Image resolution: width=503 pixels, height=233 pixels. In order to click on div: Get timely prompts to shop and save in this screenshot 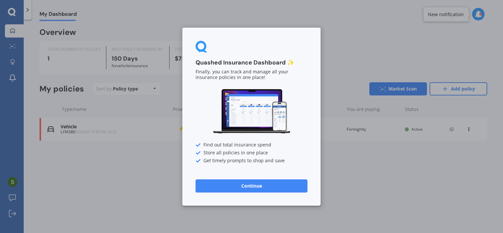, I will do `click(251, 161)`.